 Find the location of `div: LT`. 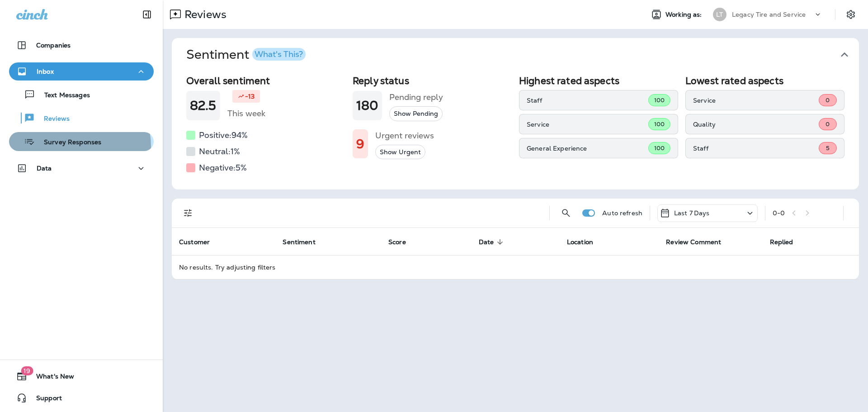

div: LT is located at coordinates (720, 15).